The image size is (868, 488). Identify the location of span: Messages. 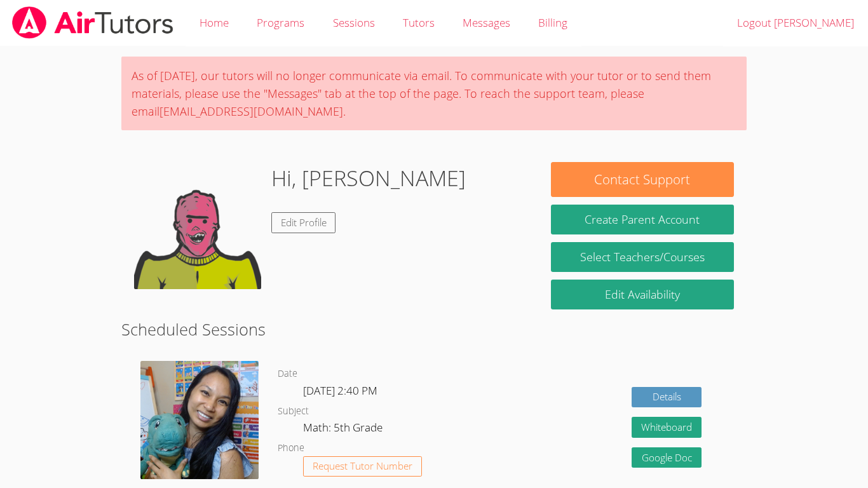
(486, 22).